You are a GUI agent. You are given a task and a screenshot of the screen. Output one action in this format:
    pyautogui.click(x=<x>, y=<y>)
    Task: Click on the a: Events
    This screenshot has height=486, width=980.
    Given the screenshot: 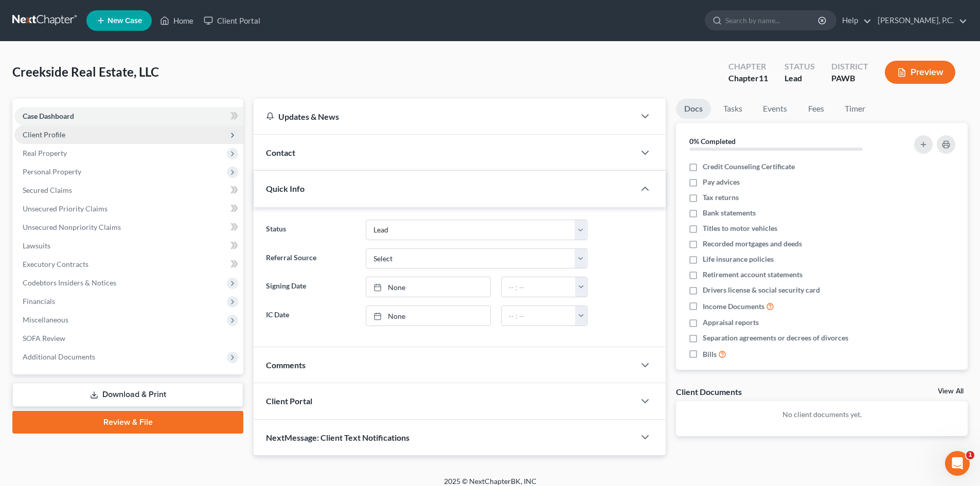 What is the action you would take?
    pyautogui.click(x=775, y=108)
    